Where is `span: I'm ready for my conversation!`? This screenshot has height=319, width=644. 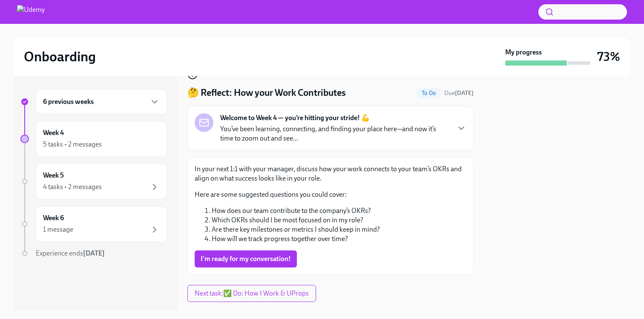
span: I'm ready for my conversation! is located at coordinates (246, 259).